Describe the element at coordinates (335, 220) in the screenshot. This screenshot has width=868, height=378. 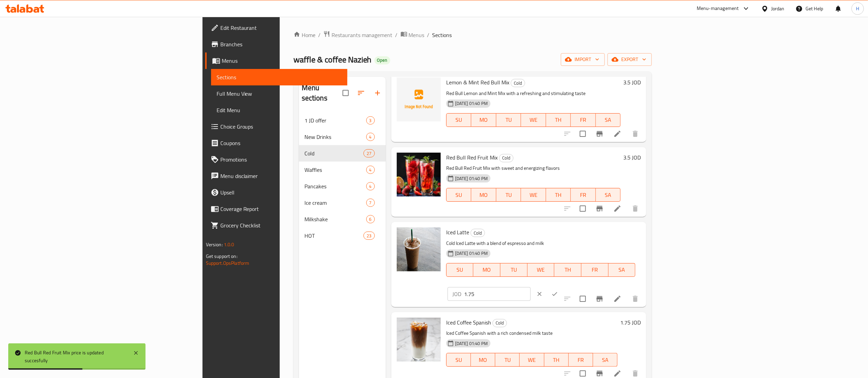
I see `div: Milkshake` at that location.